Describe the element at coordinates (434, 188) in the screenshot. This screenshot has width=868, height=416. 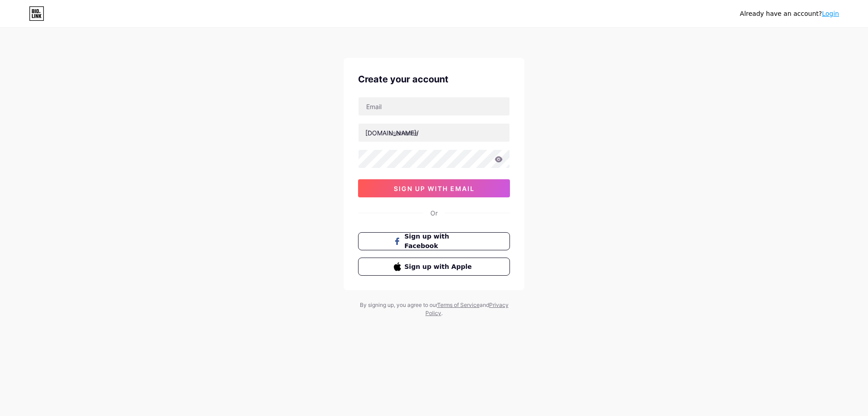
I see `button: sign up with email` at that location.